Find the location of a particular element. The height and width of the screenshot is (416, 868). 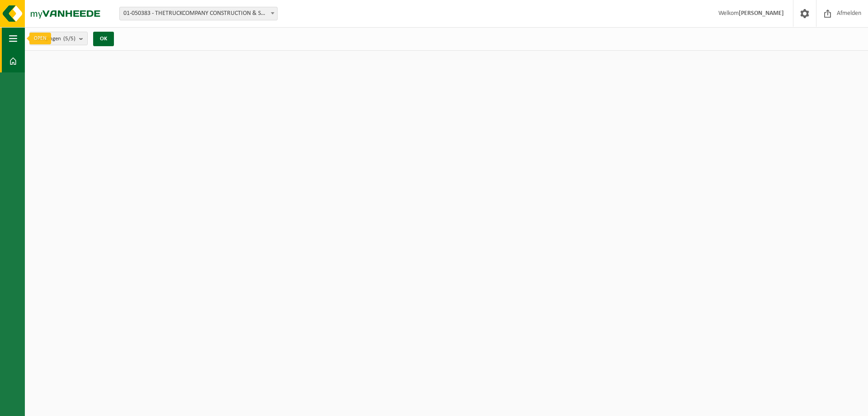

span: 01-050383 - THETRUCKCOMPANY CONSTRUCTION & SERVICE - GITS is located at coordinates (199, 14).